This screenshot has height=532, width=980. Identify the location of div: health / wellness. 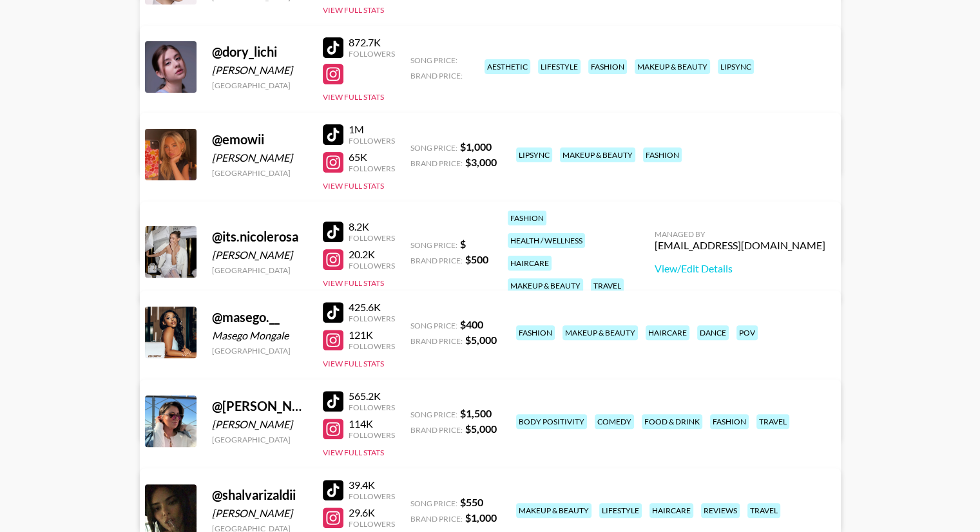
(546, 240).